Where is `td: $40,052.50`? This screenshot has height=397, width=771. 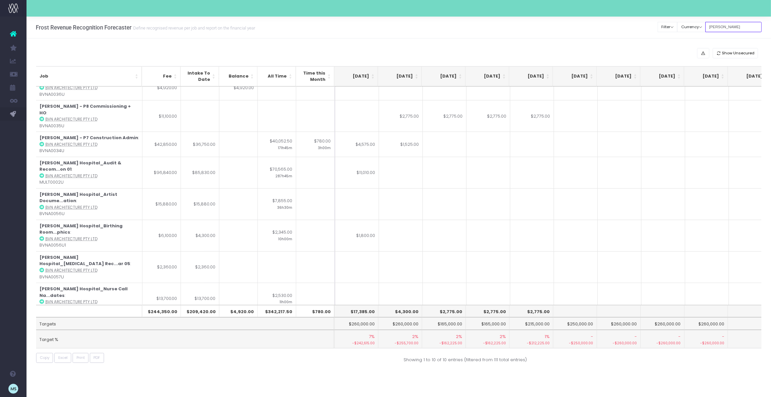
td: $40,052.50 is located at coordinates (277, 144).